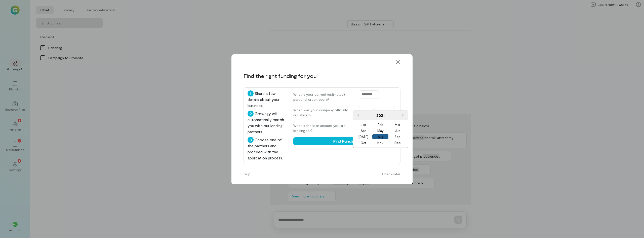  I want to click on div: Choose November 2021, so click(380, 143).